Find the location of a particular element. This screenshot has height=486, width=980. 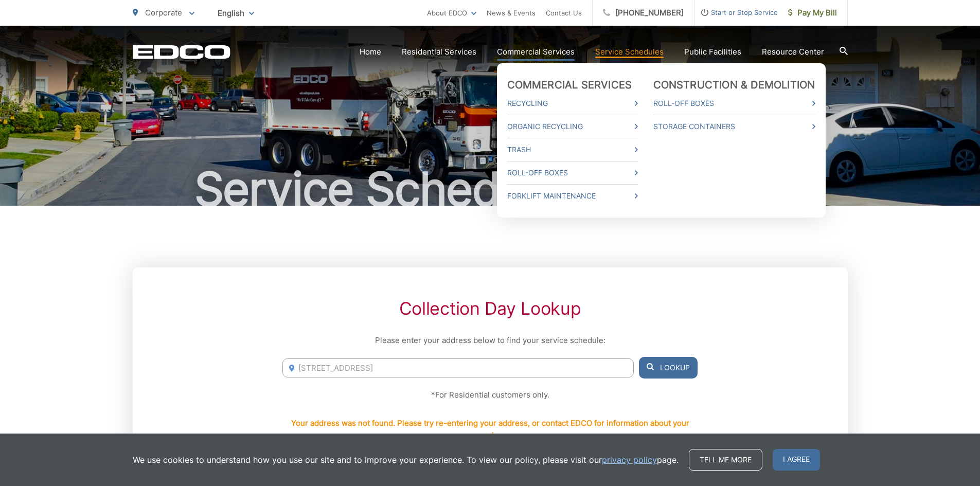

a: Public Facilities is located at coordinates (713, 52).